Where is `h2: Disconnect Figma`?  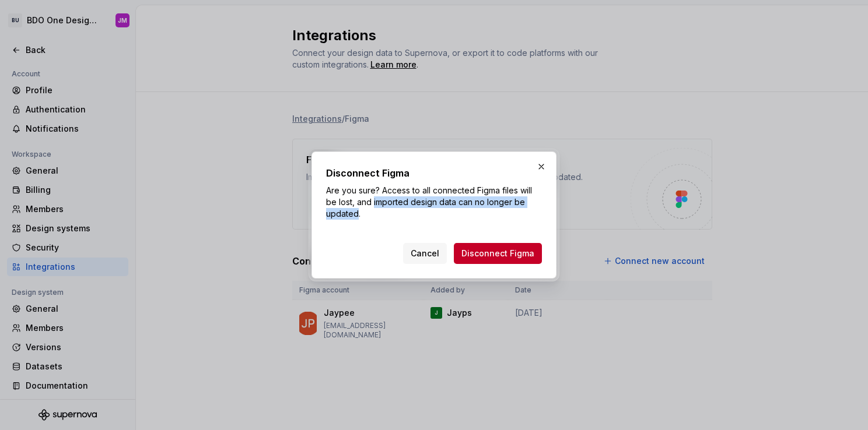 h2: Disconnect Figma is located at coordinates (434, 173).